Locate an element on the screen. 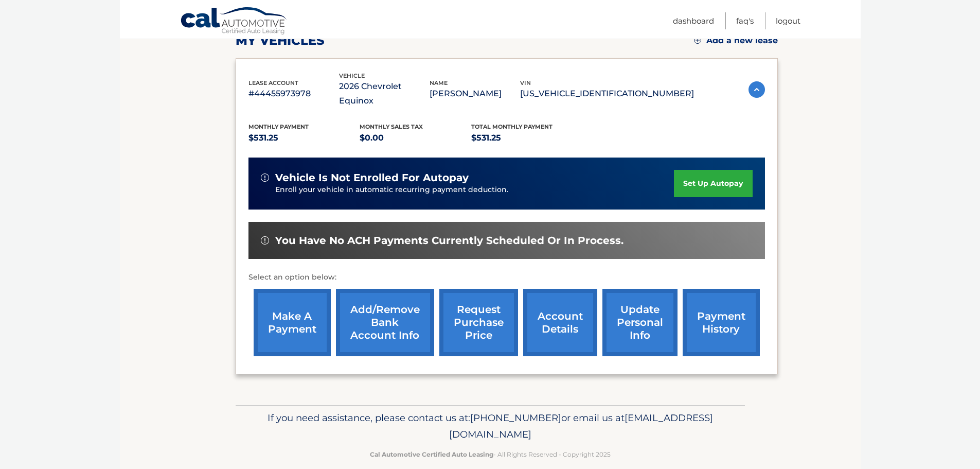  a: Add/Remove bank account info is located at coordinates (385, 322).